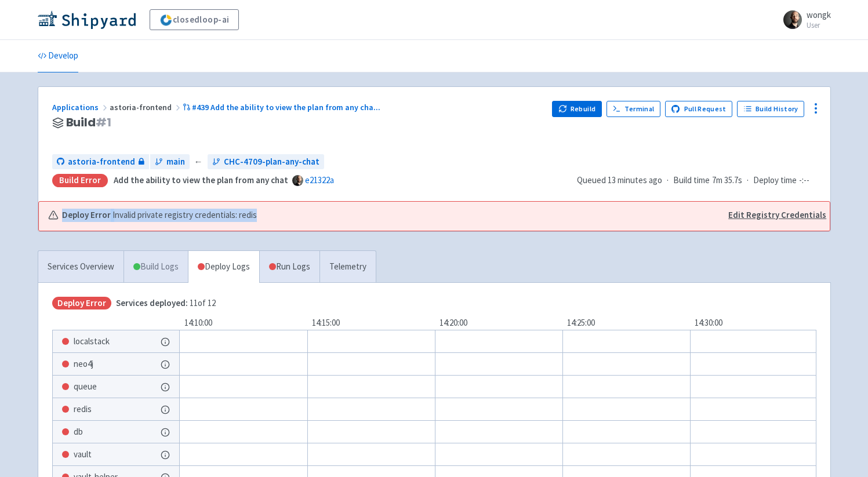 The image size is (868, 477). What do you see at coordinates (223, 267) in the screenshot?
I see `a: Deploy Logs` at bounding box center [223, 267].